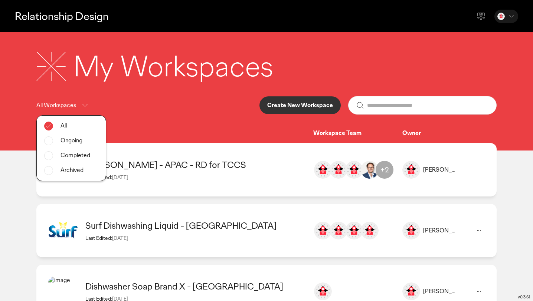 This screenshot has height=301, width=533. What do you see at coordinates (323, 231) in the screenshot?
I see `img: carissa.ostonal@ogilvy.com` at bounding box center [323, 231].